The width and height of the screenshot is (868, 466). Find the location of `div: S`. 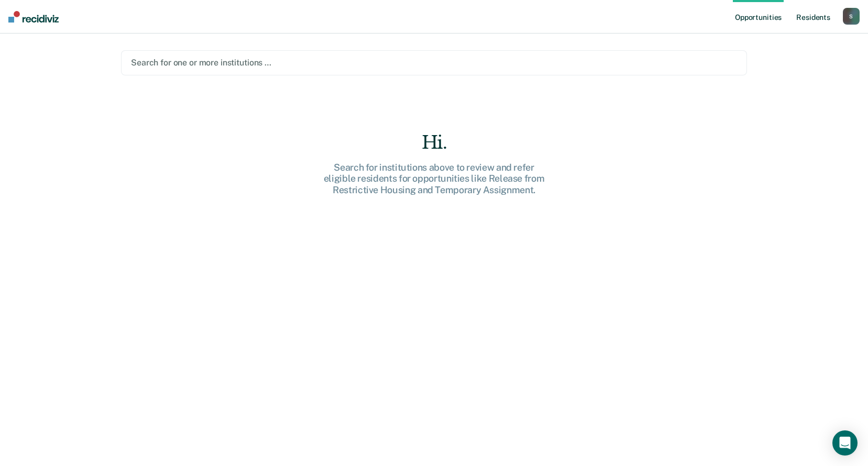

div: S is located at coordinates (851, 16).